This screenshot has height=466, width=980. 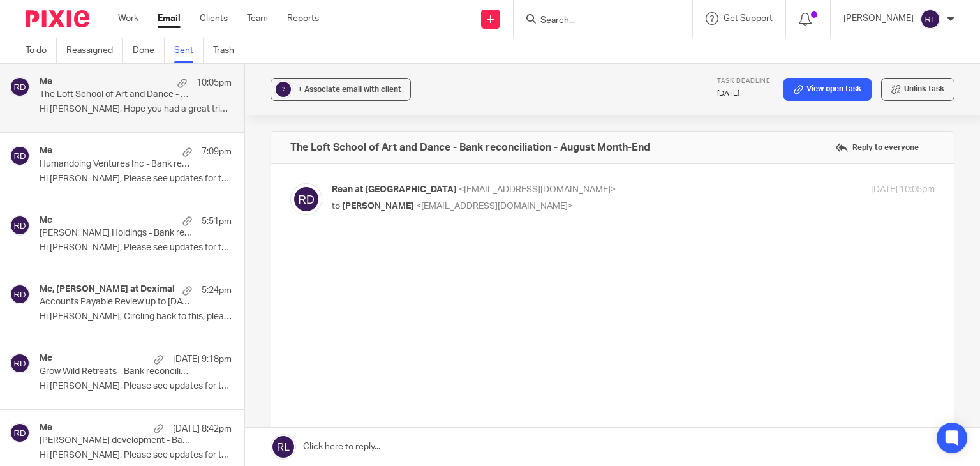 What do you see at coordinates (217, 222) in the screenshot?
I see `p: 5:51pm` at bounding box center [217, 222].